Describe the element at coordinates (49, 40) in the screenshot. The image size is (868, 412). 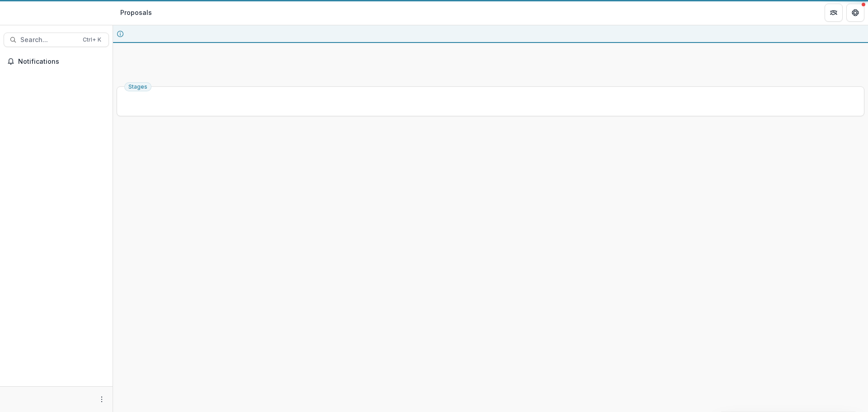
I see `span: Search...` at that location.